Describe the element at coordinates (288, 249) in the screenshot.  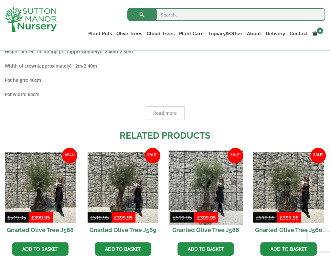
I see `a: Add to basket: “Gnarled Olive Tree J560”` at that location.